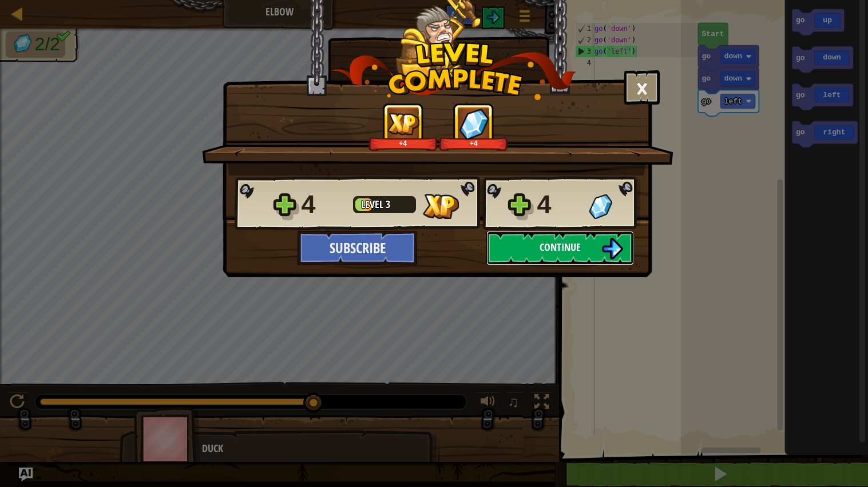 This screenshot has width=868, height=487. Describe the element at coordinates (357, 248) in the screenshot. I see `button: Subscribe` at that location.